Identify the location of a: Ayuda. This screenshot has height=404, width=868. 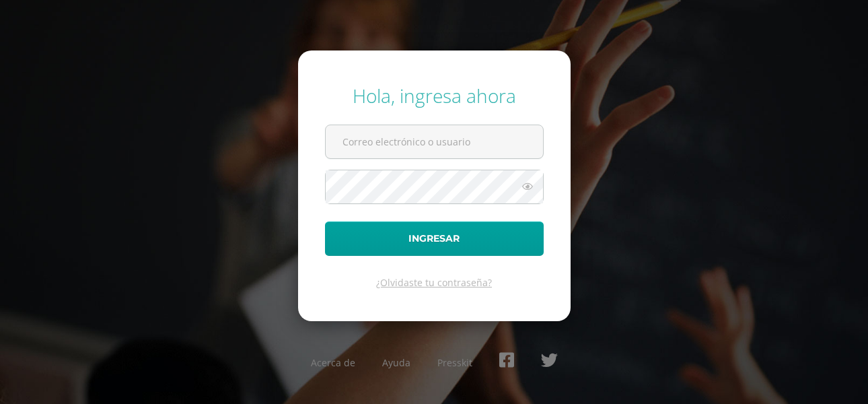
(396, 362).